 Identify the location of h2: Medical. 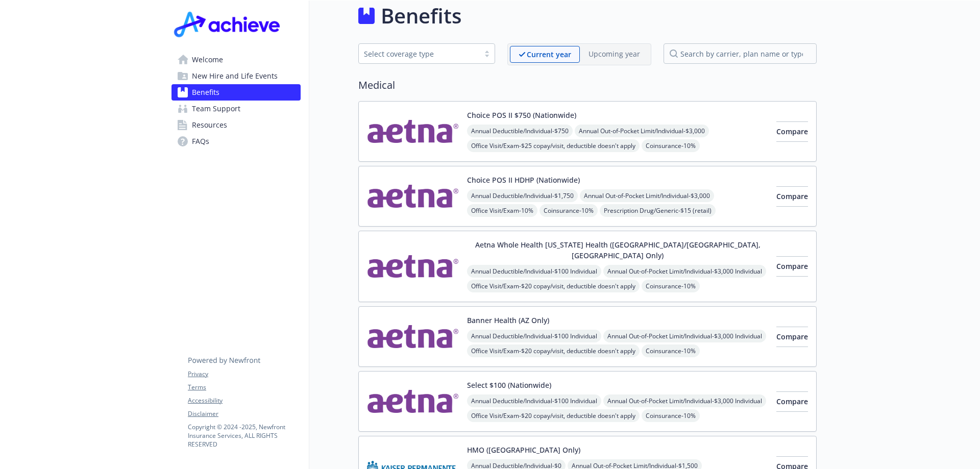
(587, 85).